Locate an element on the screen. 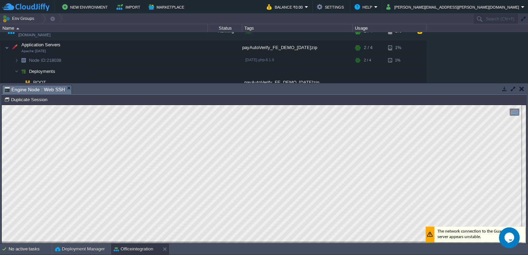 Image resolution: width=528 pixels, height=255 pixels. a: Deployments is located at coordinates (42, 71).